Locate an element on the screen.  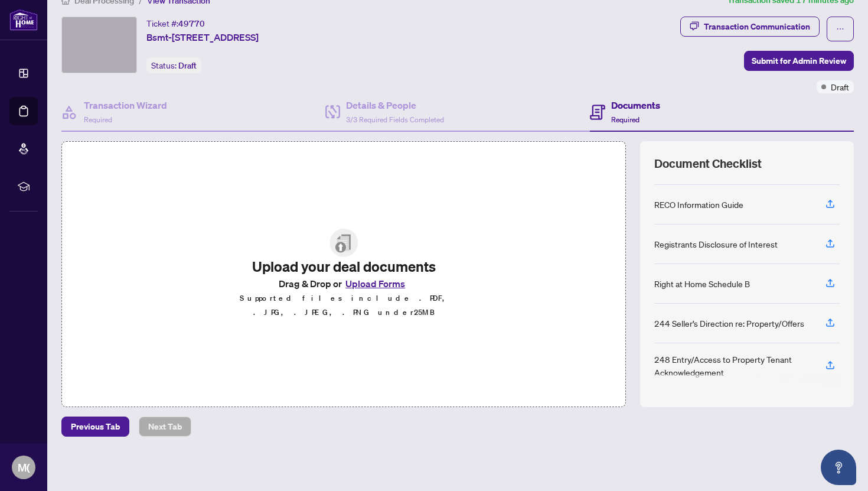
span: Drag & Drop or is located at coordinates (344, 284).